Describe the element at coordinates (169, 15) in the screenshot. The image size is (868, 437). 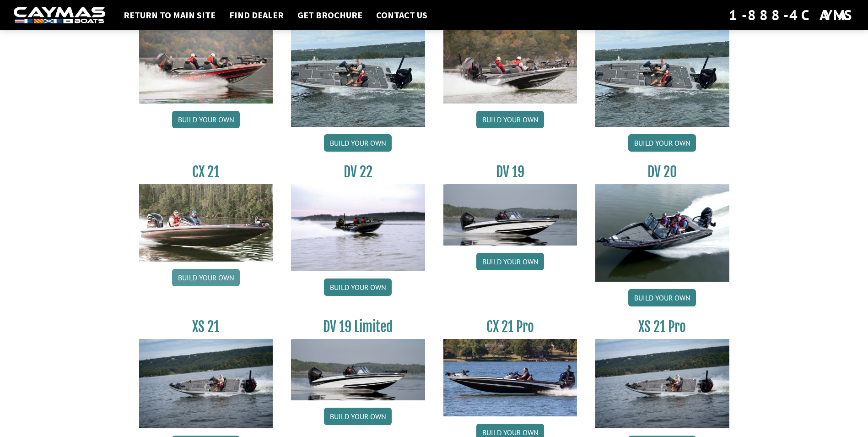
I see `a: Return to main site` at that location.